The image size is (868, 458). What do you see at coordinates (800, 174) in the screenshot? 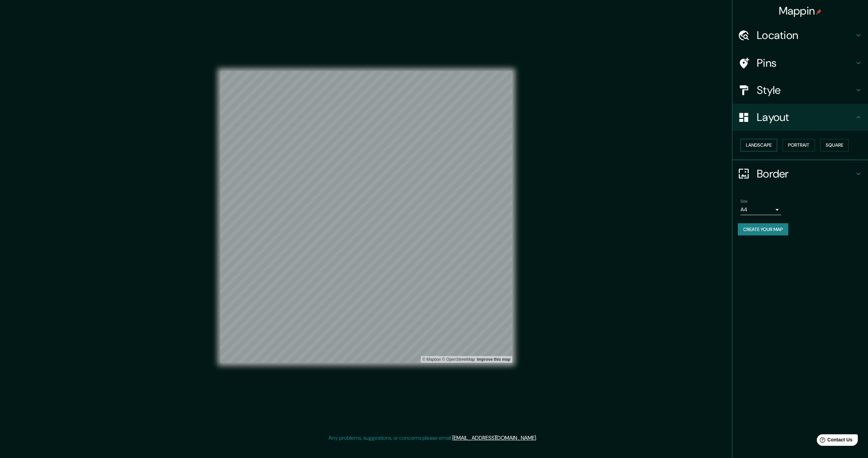
I see `div: Border` at bounding box center [800, 174].